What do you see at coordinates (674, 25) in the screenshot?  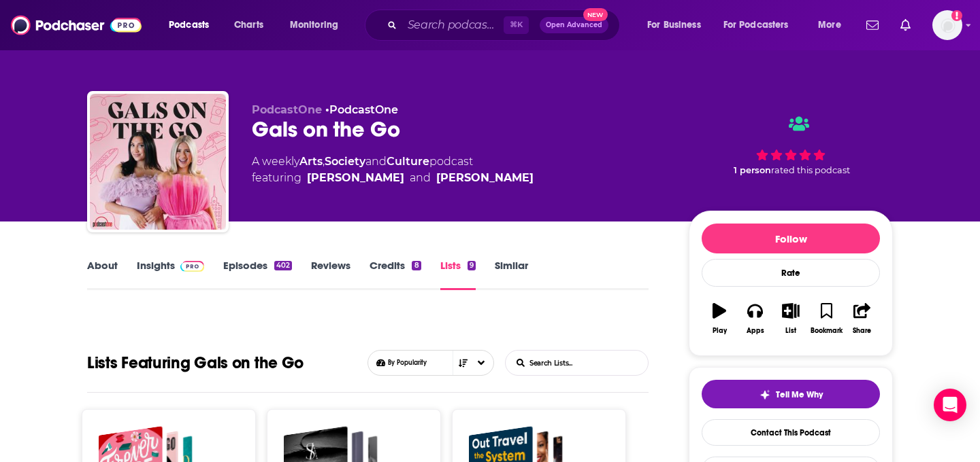 I see `span: For Business` at bounding box center [674, 25].